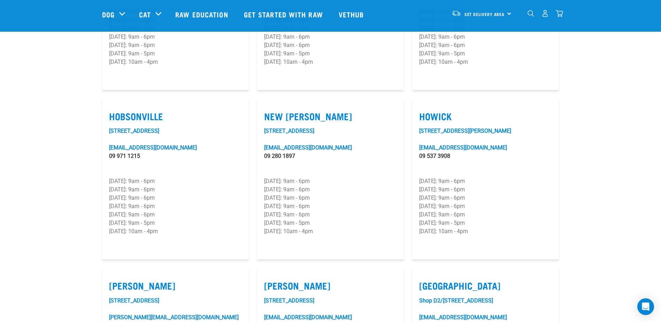  Describe the element at coordinates (545, 13) in the screenshot. I see `img: user.png` at that location.